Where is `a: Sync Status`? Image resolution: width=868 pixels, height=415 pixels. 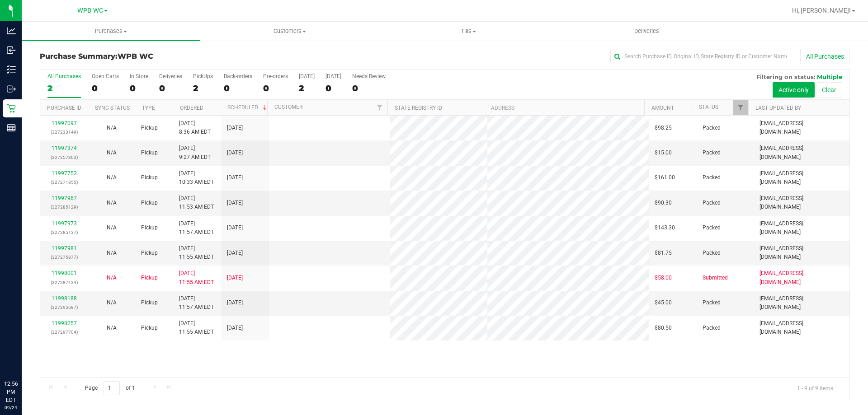 a: Sync Status is located at coordinates (112, 108).